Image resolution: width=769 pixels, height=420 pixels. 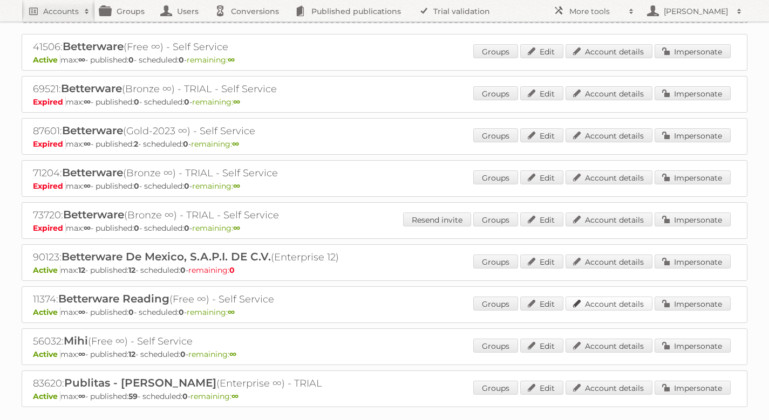 What do you see at coordinates (76, 341) in the screenshot?
I see `span: Mihi` at bounding box center [76, 341].